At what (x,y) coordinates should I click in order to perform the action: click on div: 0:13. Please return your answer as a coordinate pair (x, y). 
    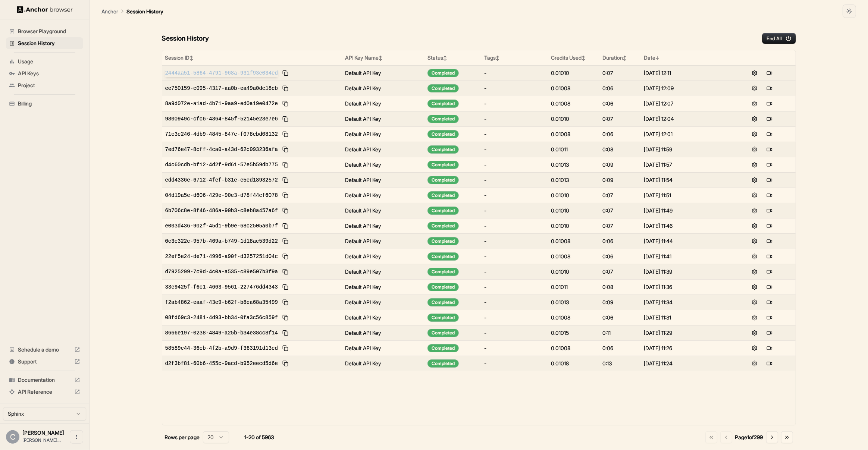
    Looking at the image, I should click on (620, 363).